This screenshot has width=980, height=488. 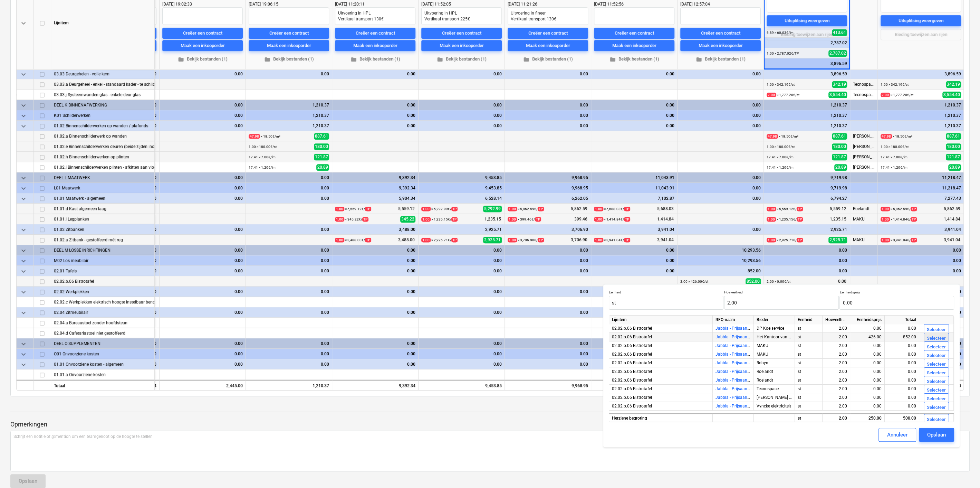 What do you see at coordinates (774, 380) in the screenshot?
I see `div: Roelandt` at bounding box center [774, 380].